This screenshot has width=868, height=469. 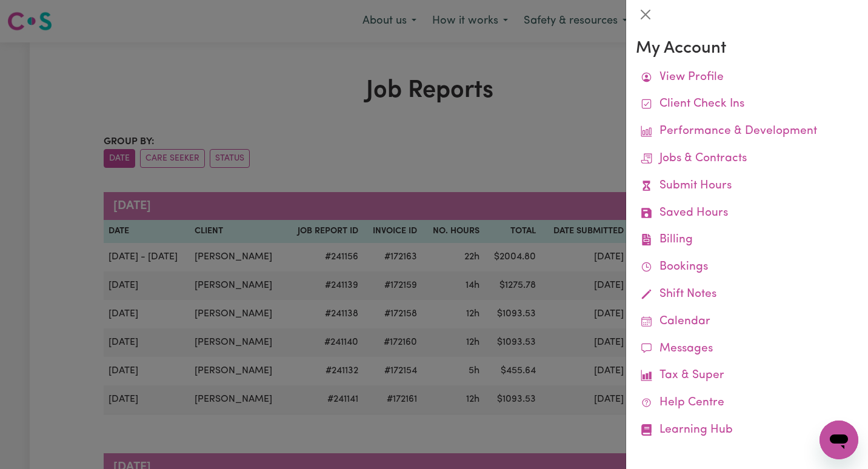 I want to click on h3: My Account, so click(x=747, y=49).